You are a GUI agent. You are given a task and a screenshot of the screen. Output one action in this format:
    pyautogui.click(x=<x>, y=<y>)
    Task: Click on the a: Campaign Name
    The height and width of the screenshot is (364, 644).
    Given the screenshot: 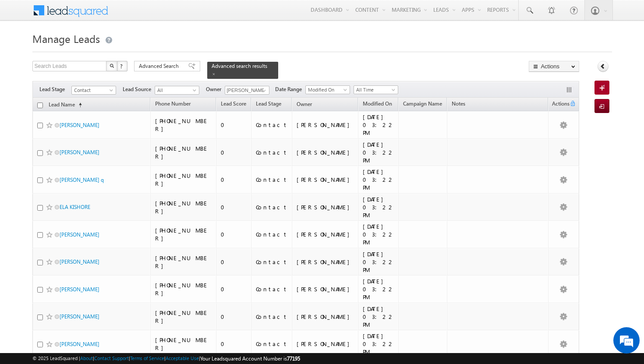 What is the action you would take?
    pyautogui.click(x=422, y=105)
    